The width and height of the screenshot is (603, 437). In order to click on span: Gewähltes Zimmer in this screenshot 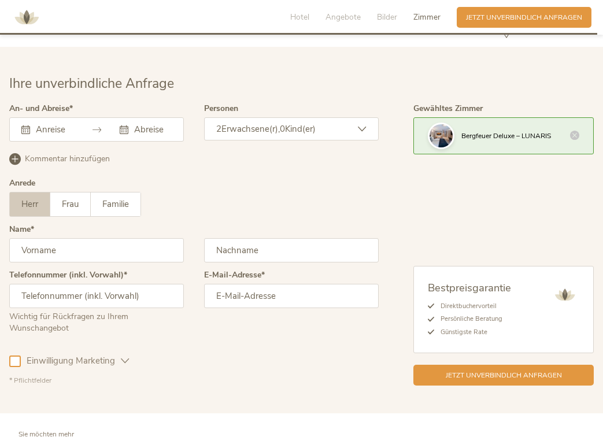, I will do `click(448, 108)`.